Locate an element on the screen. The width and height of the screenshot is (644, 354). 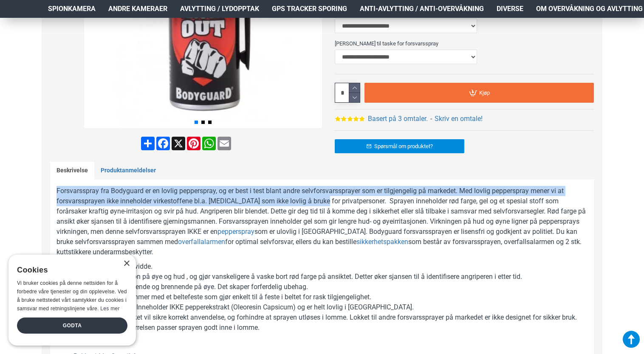
span: Om overvåkning og avlytting is located at coordinates (590, 9).